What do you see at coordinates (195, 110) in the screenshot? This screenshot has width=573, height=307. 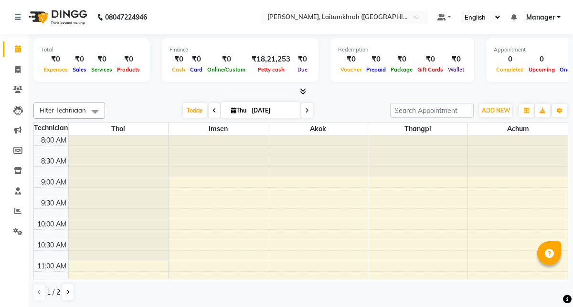 I see `span: Today` at bounding box center [195, 110].